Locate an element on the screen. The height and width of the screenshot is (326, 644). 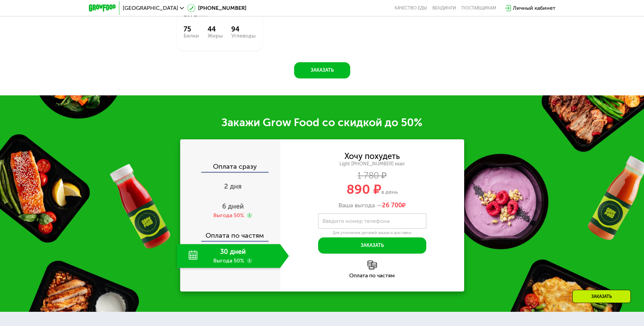
span: 26 700 is located at coordinates (391, 205).